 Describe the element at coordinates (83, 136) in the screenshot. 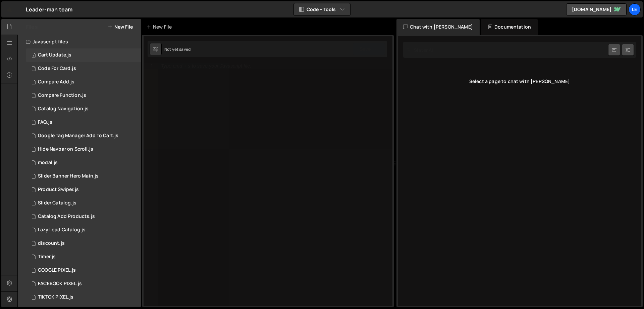

I see `div: 16298/44469.js` at that location.